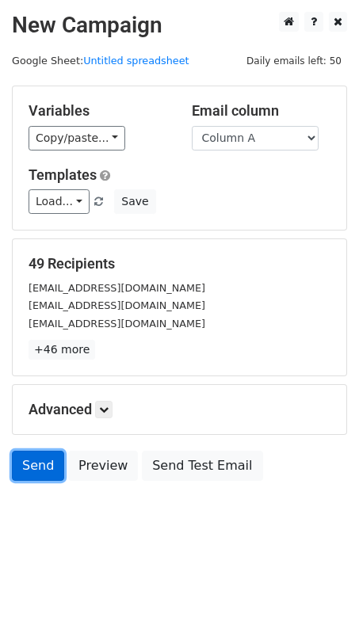 The image size is (359, 644). Describe the element at coordinates (38, 466) in the screenshot. I see `a: Send` at that location.